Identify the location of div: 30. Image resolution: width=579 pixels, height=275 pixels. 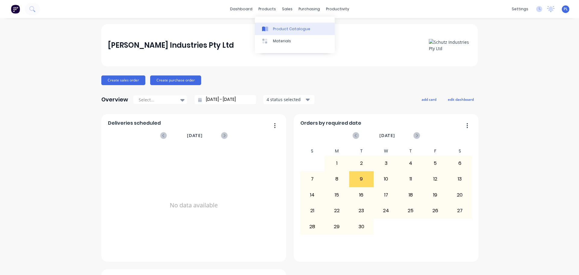
(362, 226).